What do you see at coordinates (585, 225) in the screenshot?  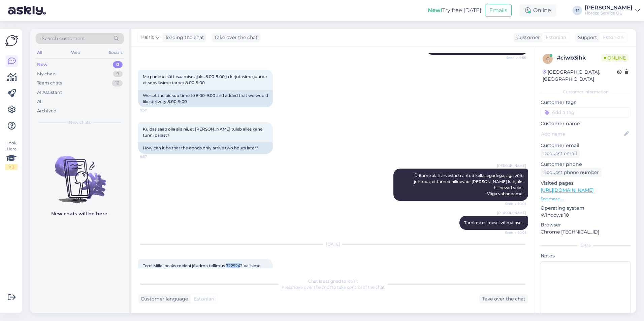 I see `p: Browser` at bounding box center [585, 225].